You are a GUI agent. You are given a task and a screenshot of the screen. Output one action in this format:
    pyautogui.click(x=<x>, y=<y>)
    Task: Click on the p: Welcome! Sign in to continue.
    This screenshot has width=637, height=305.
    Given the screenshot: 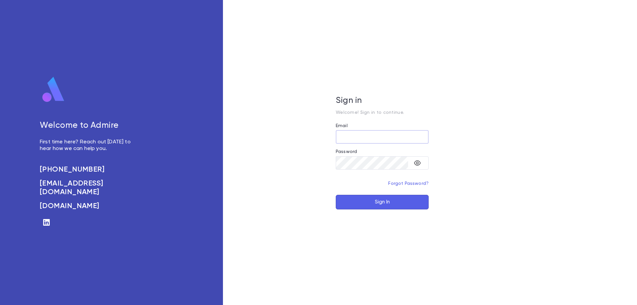 What is the action you would take?
    pyautogui.click(x=382, y=112)
    